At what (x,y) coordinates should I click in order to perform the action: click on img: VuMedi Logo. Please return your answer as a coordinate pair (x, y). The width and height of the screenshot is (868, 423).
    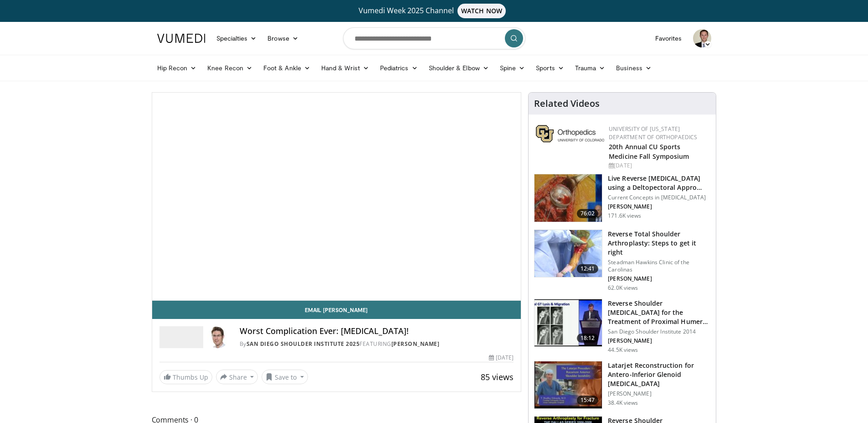
    Looking at the image, I should click on (181, 38).